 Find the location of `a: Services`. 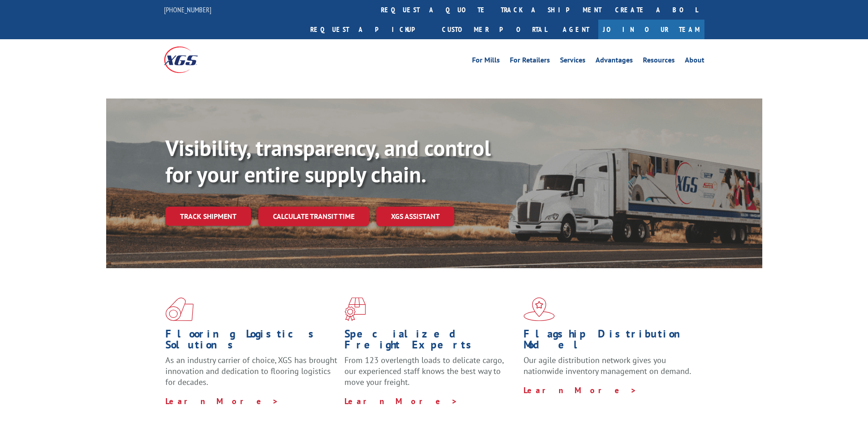

a: Services is located at coordinates (573, 61).